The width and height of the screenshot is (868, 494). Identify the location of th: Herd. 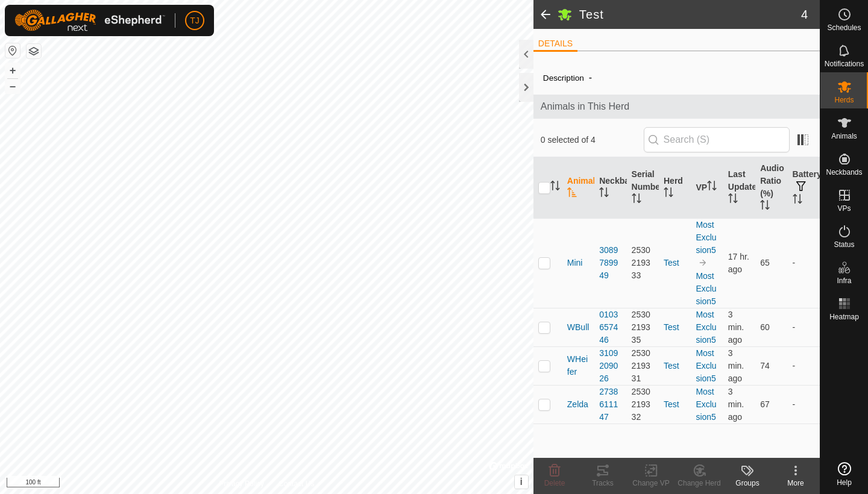
(675, 188).